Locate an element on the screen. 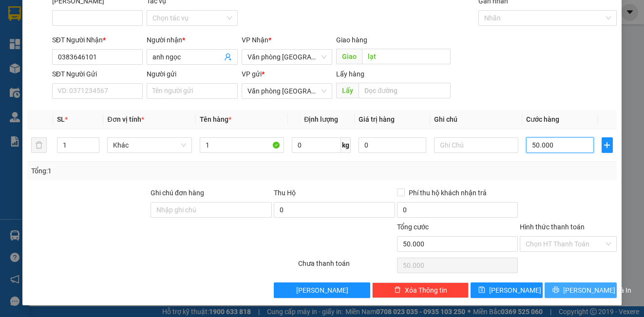  span: Giao is located at coordinates (348, 56).